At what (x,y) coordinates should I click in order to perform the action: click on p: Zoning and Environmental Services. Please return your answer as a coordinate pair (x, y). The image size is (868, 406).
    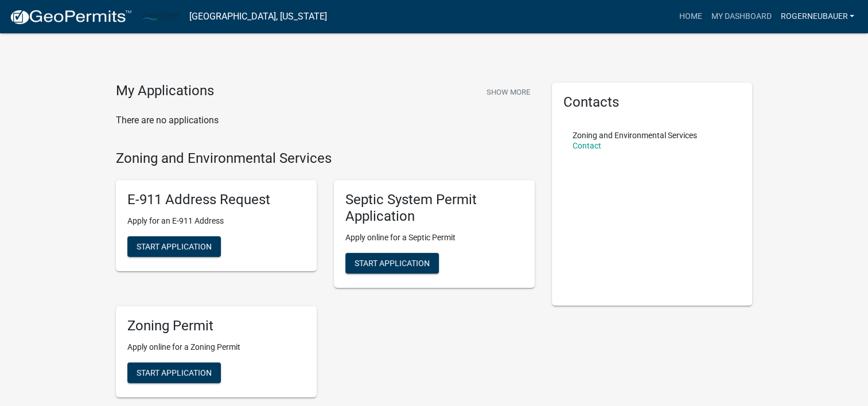
    Looking at the image, I should click on (635, 136).